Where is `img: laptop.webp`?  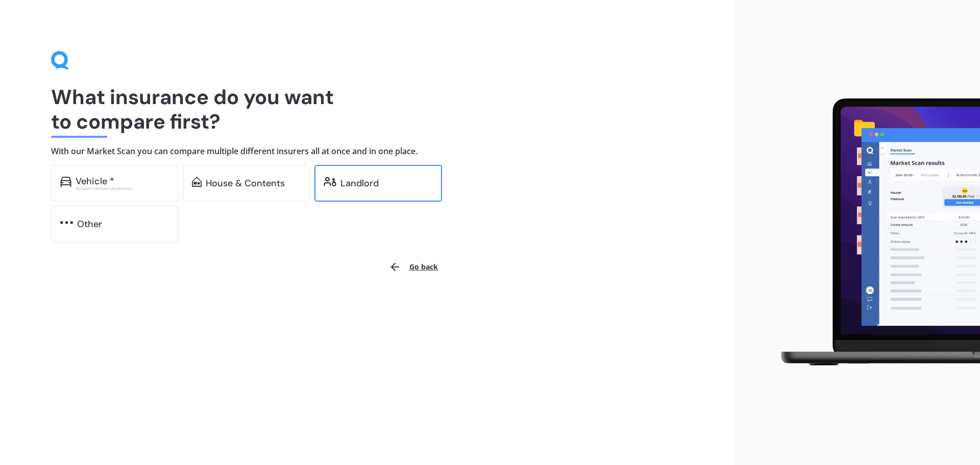
img: laptop.webp is located at coordinates (872, 233).